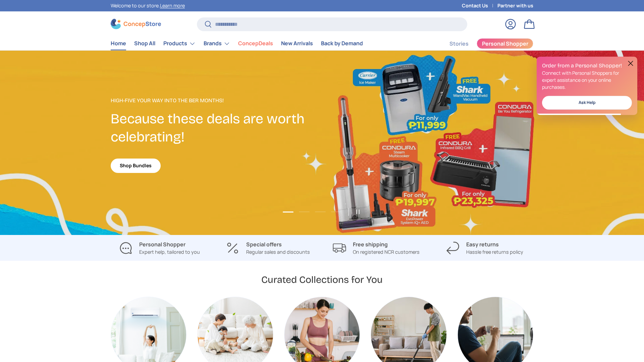 The image size is (644, 362). What do you see at coordinates (587, 80) in the screenshot?
I see `p: Connect with Personal Shoppers for expert assistance on your online purchases.` at bounding box center [587, 80].